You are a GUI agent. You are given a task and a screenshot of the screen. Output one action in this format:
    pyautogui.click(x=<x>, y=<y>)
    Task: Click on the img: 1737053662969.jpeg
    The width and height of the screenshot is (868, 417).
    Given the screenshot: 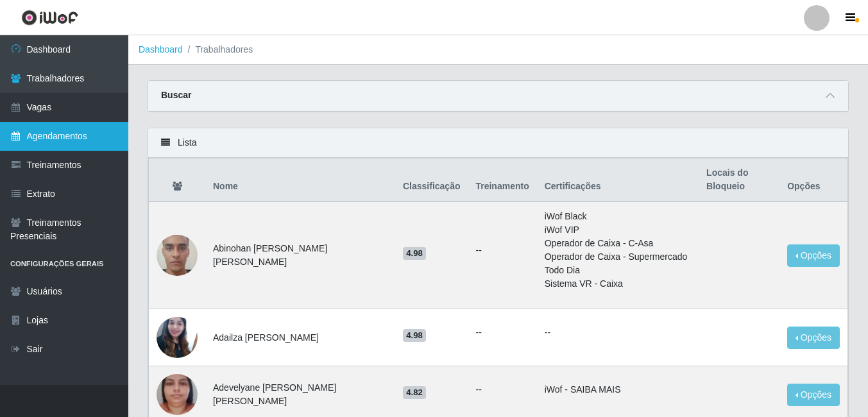 What is the action you would take?
    pyautogui.click(x=177, y=255)
    